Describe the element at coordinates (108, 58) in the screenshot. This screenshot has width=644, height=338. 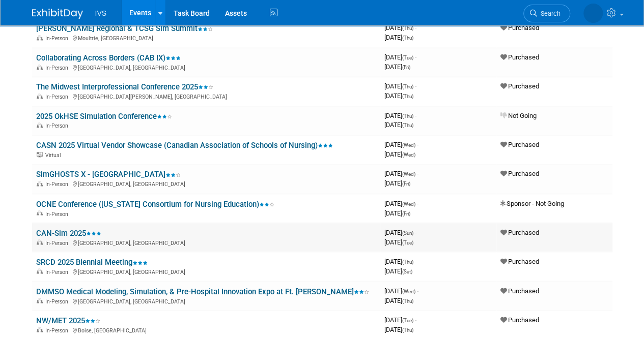
I see `a: Collaborating Across Borders (CAB IX)` at that location.